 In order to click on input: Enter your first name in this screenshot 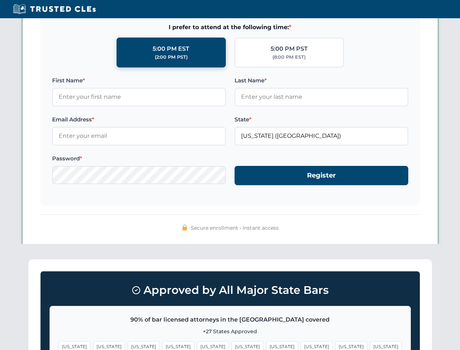, I will do `click(139, 97)`.